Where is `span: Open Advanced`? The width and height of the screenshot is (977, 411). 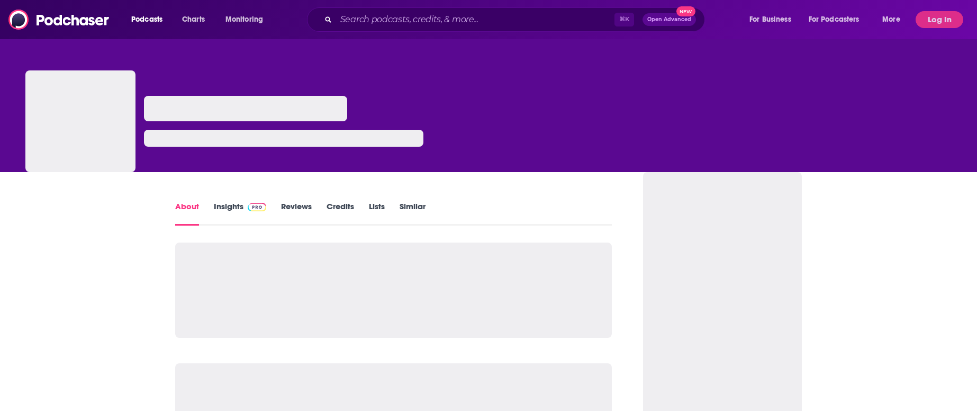
span: Open Advanced is located at coordinates (669, 20).